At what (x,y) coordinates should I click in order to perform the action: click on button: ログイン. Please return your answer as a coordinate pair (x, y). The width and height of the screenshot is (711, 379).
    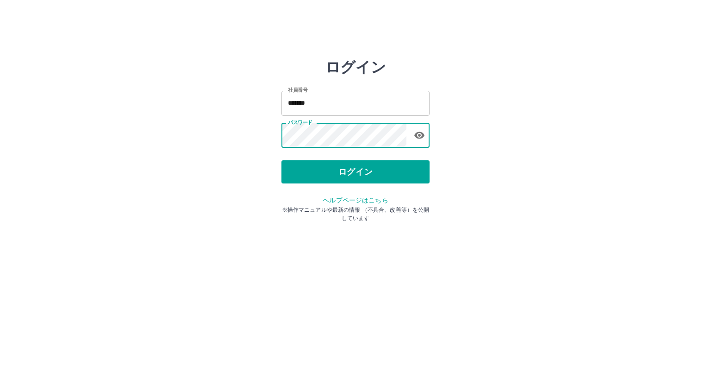
    Looking at the image, I should click on (355, 172).